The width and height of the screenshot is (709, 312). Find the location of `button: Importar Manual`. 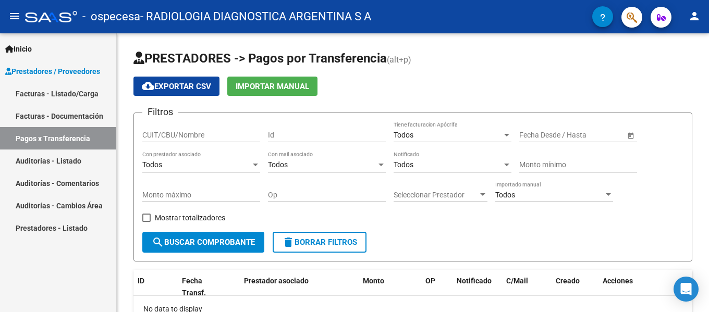

button: Importar Manual is located at coordinates (272, 86).